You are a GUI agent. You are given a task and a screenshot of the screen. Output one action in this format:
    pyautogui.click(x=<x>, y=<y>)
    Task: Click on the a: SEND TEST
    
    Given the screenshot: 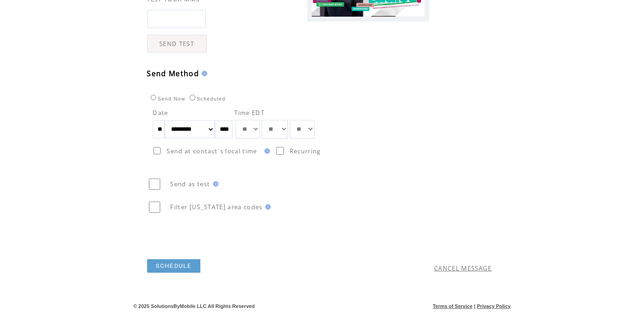 What is the action you would take?
    pyautogui.click(x=177, y=44)
    